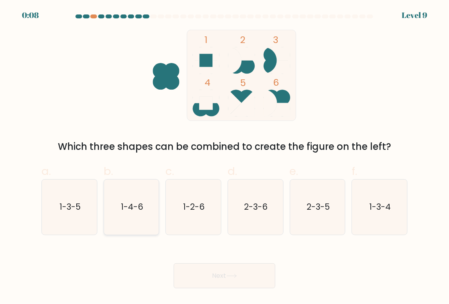 This screenshot has height=304, width=449. I want to click on tspan: 2, so click(243, 40).